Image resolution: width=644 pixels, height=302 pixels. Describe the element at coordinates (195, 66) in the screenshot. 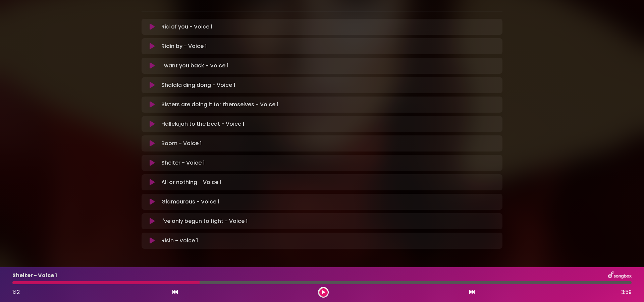

I see `p: I want you back - Voice 1` at that location.